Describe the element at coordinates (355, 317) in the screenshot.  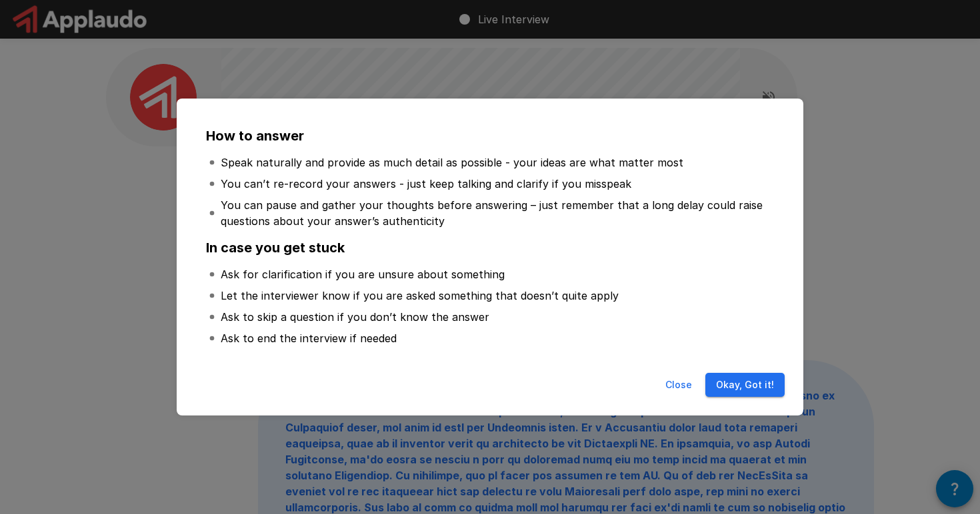
I see `p: Ask to skip a question if you don’t know the answer` at that location.